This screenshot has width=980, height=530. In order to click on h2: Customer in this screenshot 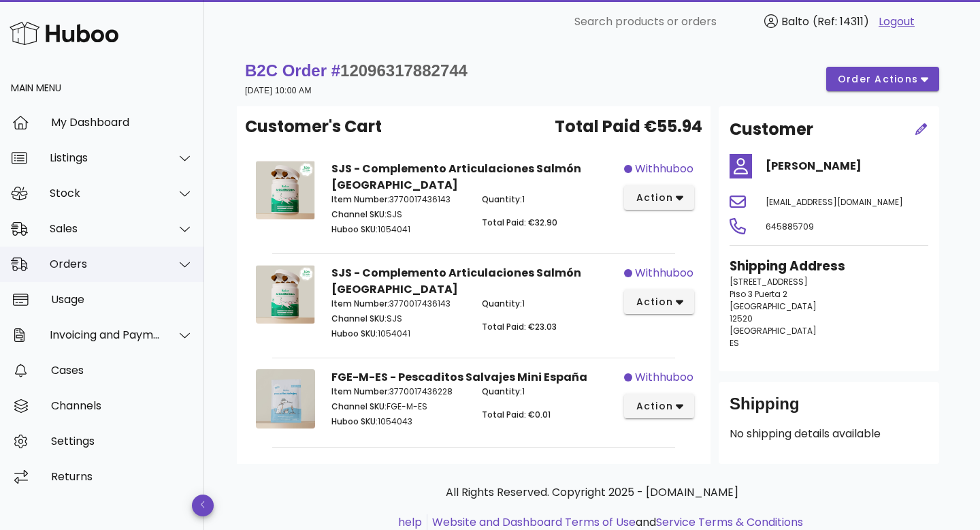, I will do `click(771, 129)`.